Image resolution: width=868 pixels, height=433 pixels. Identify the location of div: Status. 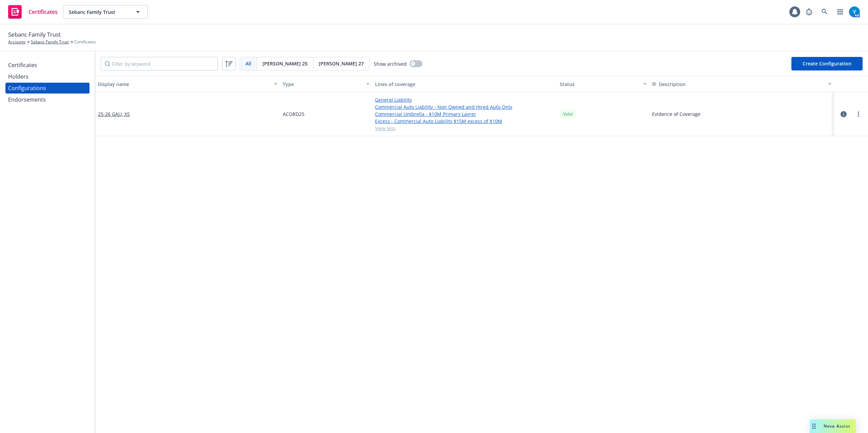
(600, 84).